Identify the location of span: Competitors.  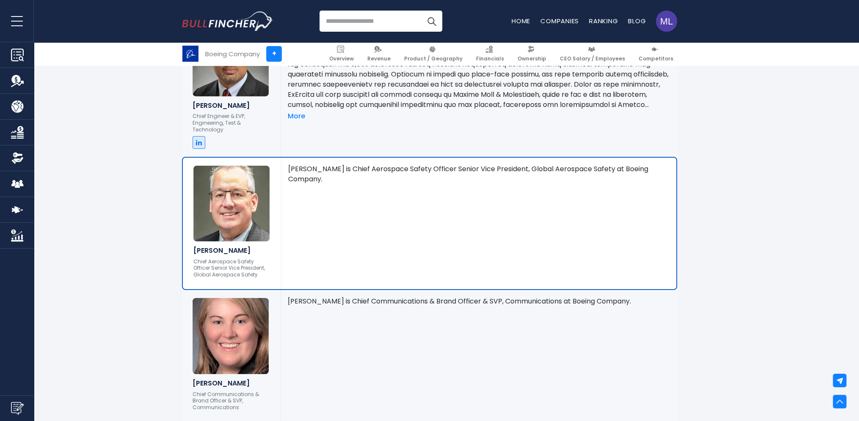
(656, 59).